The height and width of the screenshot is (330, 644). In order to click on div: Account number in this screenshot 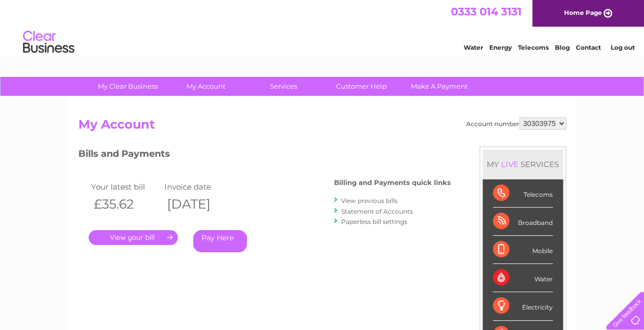, I will do `click(516, 123)`.